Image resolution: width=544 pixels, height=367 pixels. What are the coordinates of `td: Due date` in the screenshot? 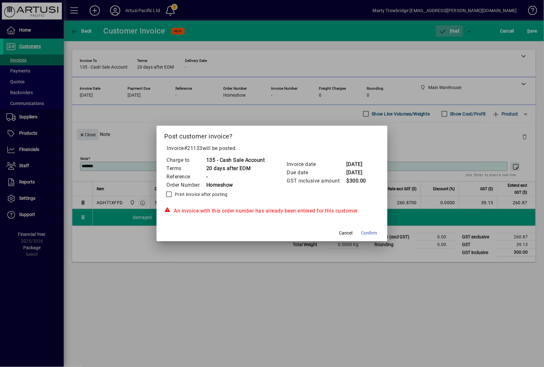 It's located at (316, 172).